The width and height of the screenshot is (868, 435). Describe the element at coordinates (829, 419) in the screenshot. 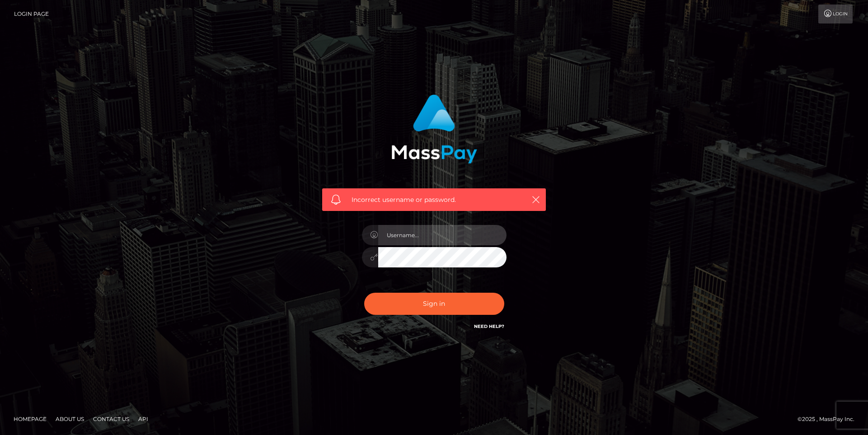

I see `div: © 2025 , MassPay Inc.` at that location.